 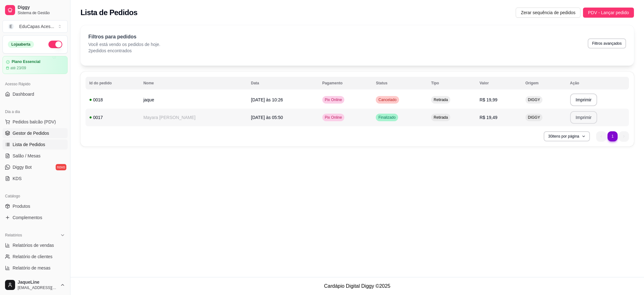 What do you see at coordinates (33, 245) in the screenshot?
I see `span: Relatórios de vendas` at bounding box center [33, 245].